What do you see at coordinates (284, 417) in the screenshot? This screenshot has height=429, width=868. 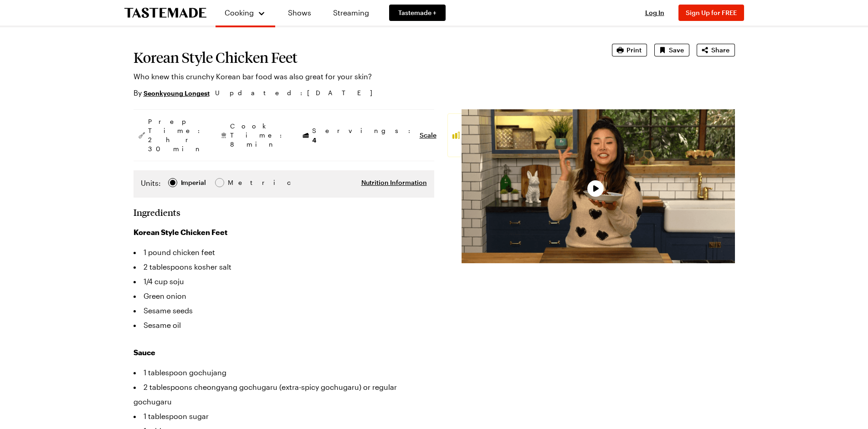 I see `li: 1 tablespoon sugar` at bounding box center [284, 417].